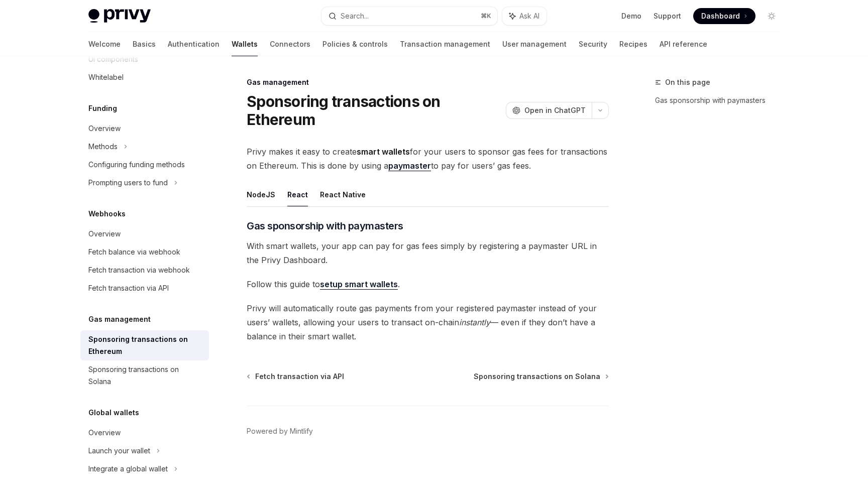  I want to click on a: Basics, so click(144, 44).